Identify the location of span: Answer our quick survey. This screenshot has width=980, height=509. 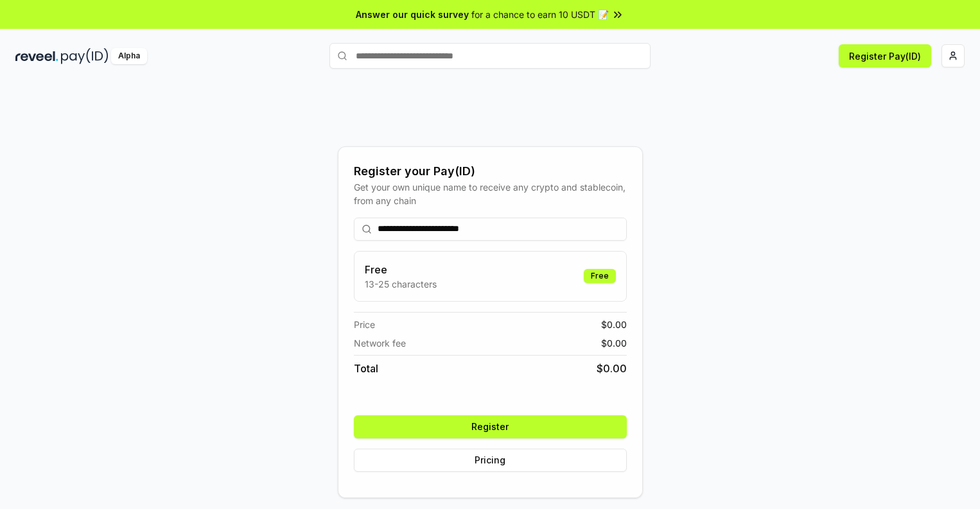
(412, 14).